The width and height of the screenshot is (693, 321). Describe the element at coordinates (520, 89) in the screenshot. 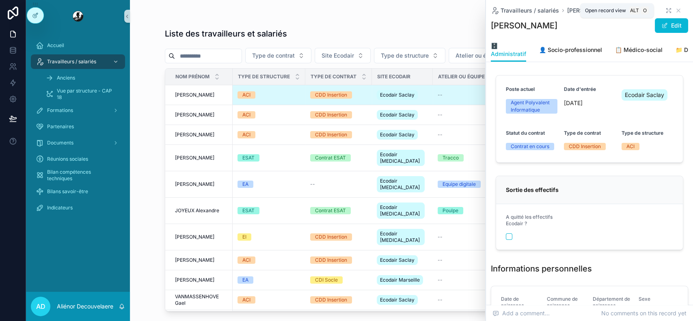

I see `strong: Poste actuel` at that location.